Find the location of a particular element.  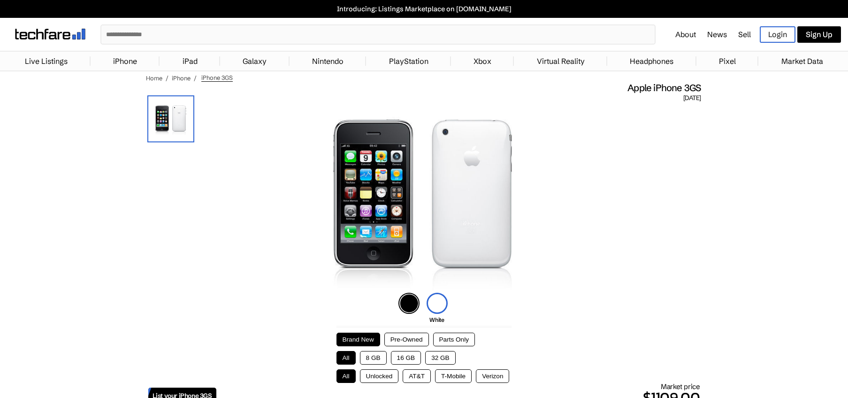

button: 16 GB is located at coordinates (406, 357).